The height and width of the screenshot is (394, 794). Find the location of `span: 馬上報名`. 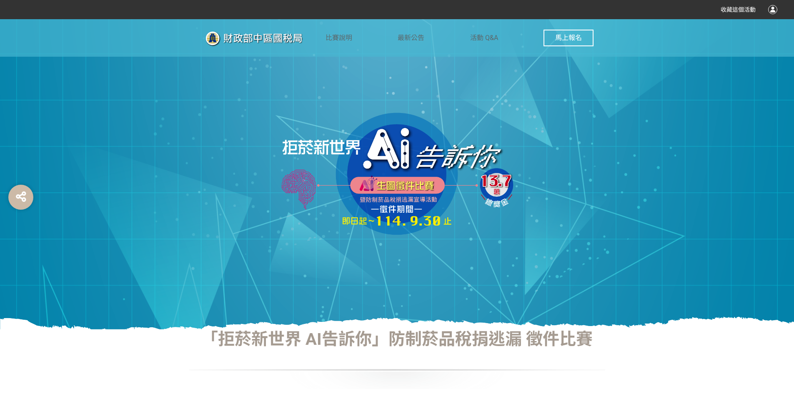

span: 馬上報名 is located at coordinates (569, 38).